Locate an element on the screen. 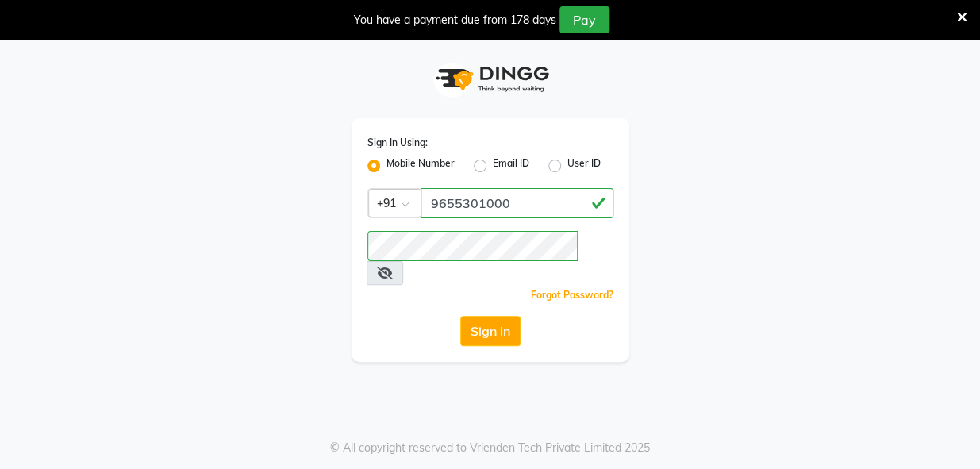  label: User ID is located at coordinates (584, 166).